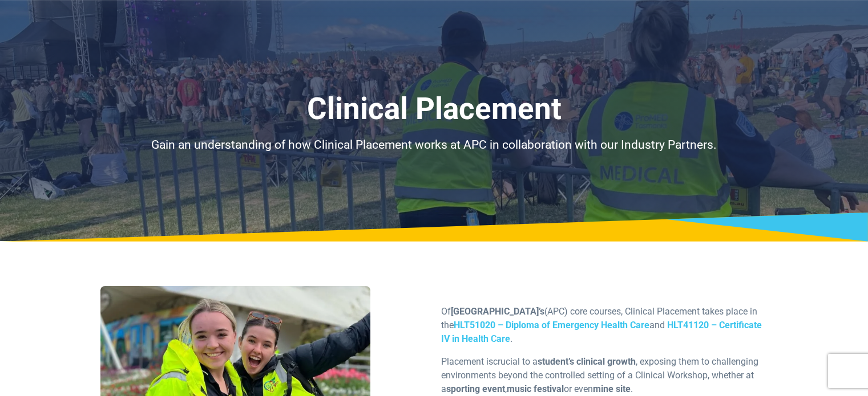 This screenshot has width=868, height=396. Describe the element at coordinates (612, 389) in the screenshot. I see `strong: mine site` at that location.